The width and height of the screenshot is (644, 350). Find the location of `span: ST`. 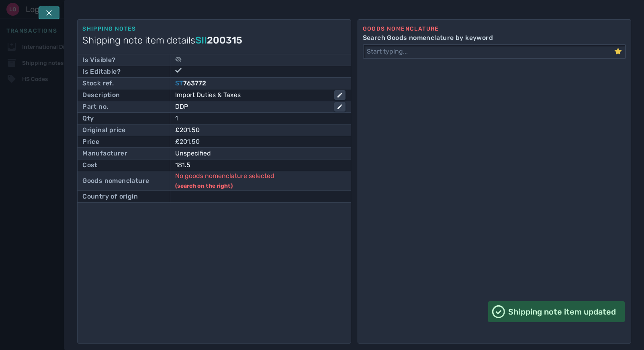

span: ST is located at coordinates (179, 83).